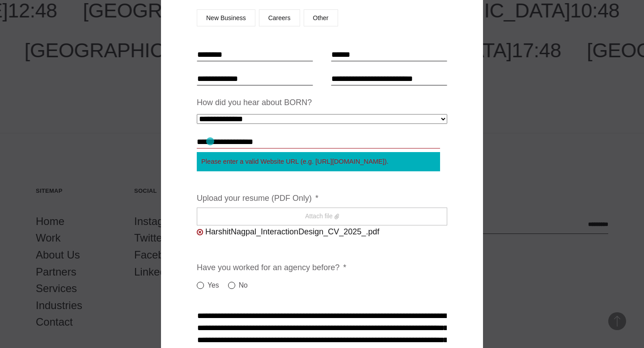 The width and height of the screenshot is (644, 348). Describe the element at coordinates (292, 232) in the screenshot. I see `strong: HarshitNagpal_InteractionDesign_CV_2025_.pdf` at that location.